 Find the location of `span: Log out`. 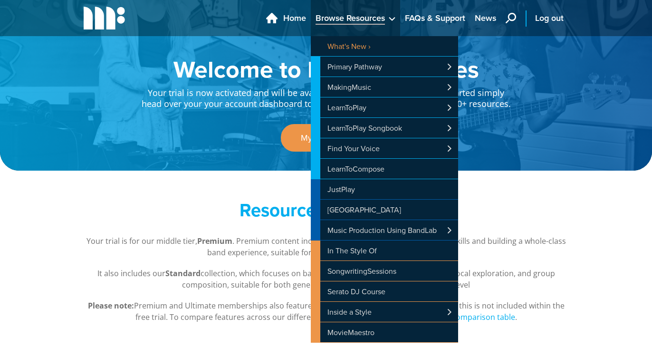

span: Log out is located at coordinates (550, 18).